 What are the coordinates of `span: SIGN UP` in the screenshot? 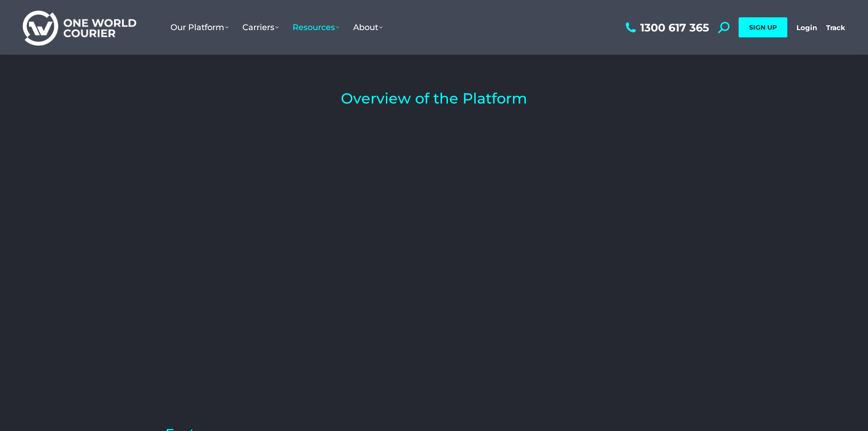 It's located at (763, 27).